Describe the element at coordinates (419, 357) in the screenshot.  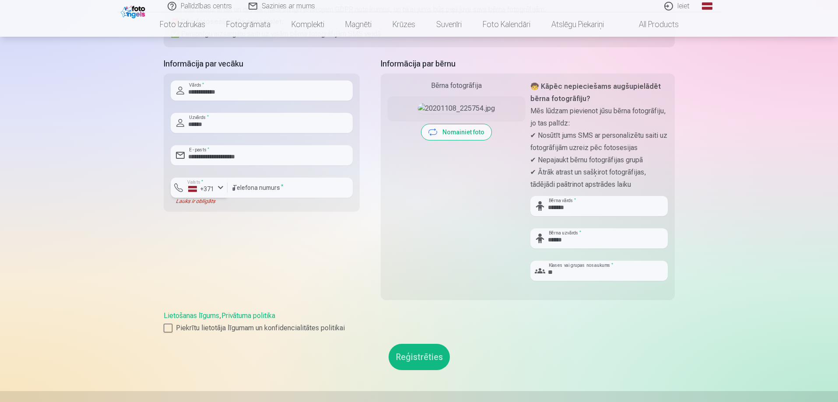
I see `button: Reģistrēties` at that location.